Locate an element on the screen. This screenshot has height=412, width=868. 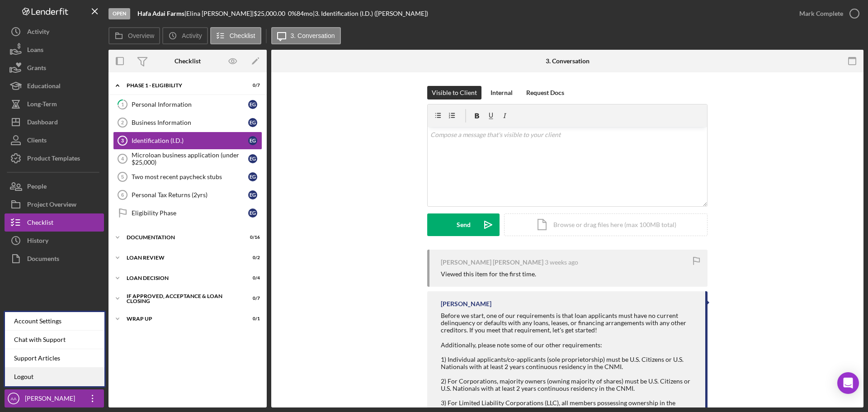
label: Activity is located at coordinates (191, 36).